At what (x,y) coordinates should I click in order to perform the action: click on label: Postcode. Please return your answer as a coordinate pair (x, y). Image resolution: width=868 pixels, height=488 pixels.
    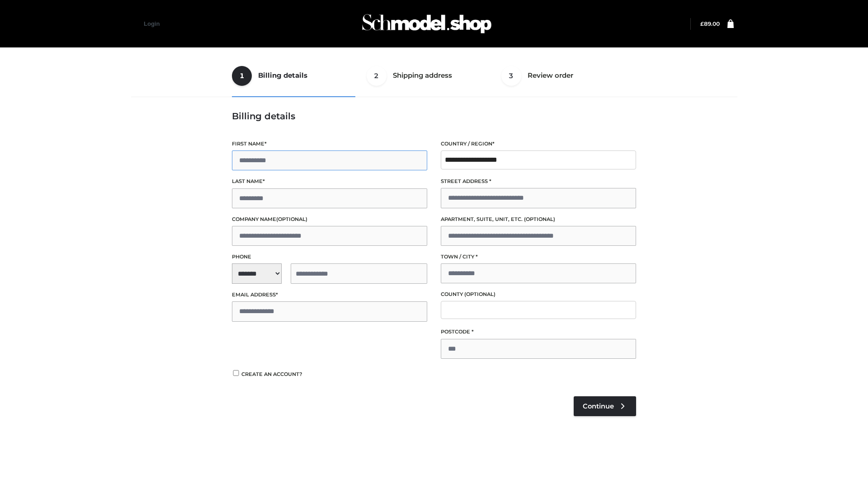
    Looking at the image, I should click on (539, 332).